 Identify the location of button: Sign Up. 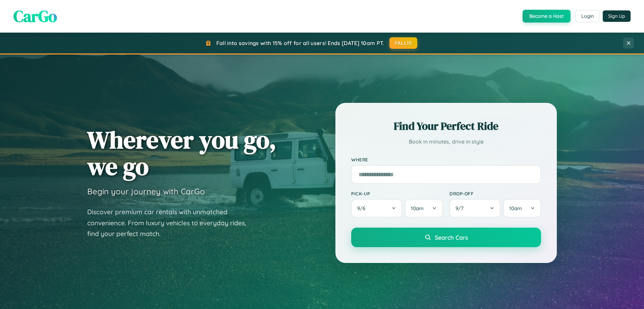
(616, 16).